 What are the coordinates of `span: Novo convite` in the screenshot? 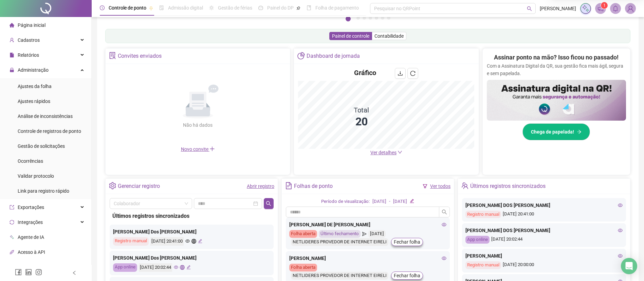 It's located at (198, 149).